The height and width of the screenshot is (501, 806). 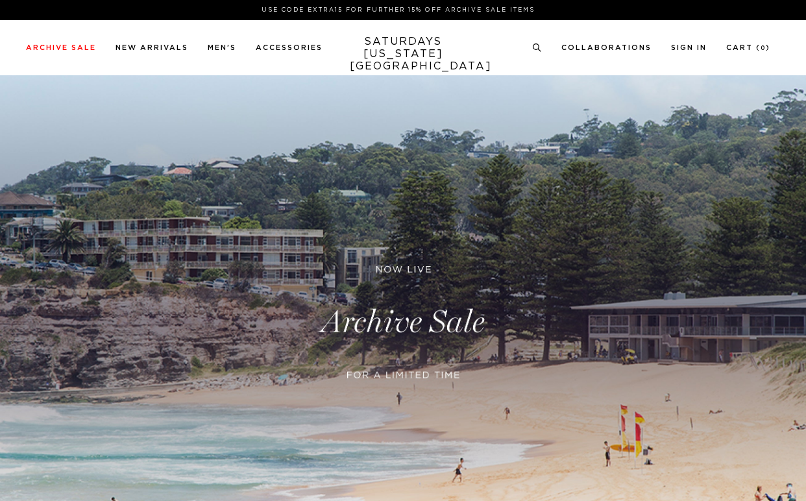 What do you see at coordinates (152, 47) in the screenshot?
I see `a: New Arrivals` at bounding box center [152, 47].